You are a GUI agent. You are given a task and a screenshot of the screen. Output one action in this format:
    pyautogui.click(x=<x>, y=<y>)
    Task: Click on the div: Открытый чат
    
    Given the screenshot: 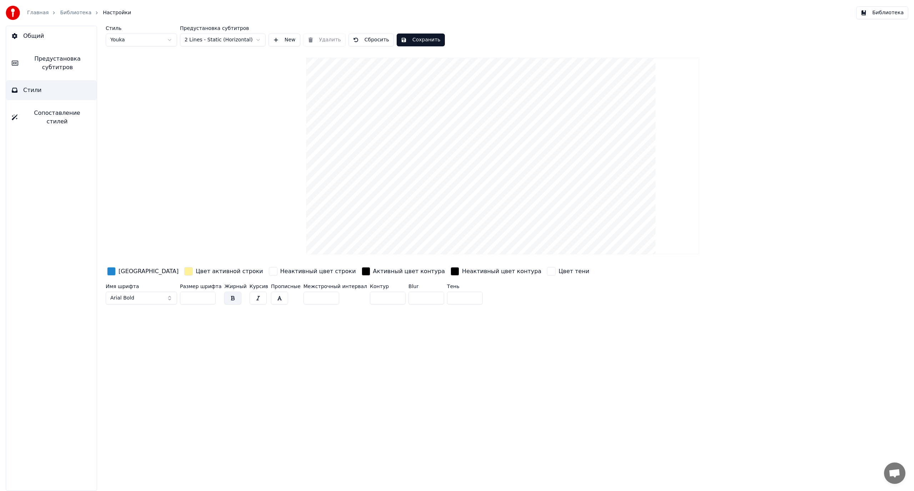 What is the action you would take?
    pyautogui.click(x=894, y=474)
    